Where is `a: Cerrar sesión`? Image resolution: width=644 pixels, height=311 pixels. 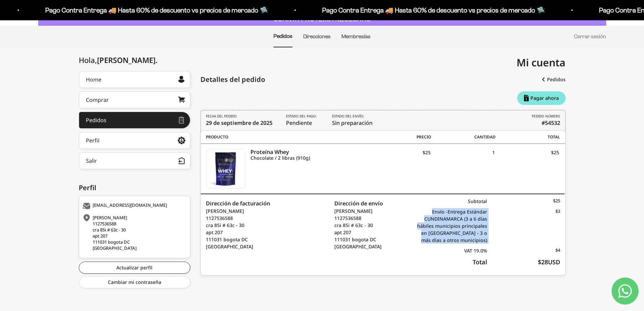
a: Cerrar sesión is located at coordinates (590, 36).